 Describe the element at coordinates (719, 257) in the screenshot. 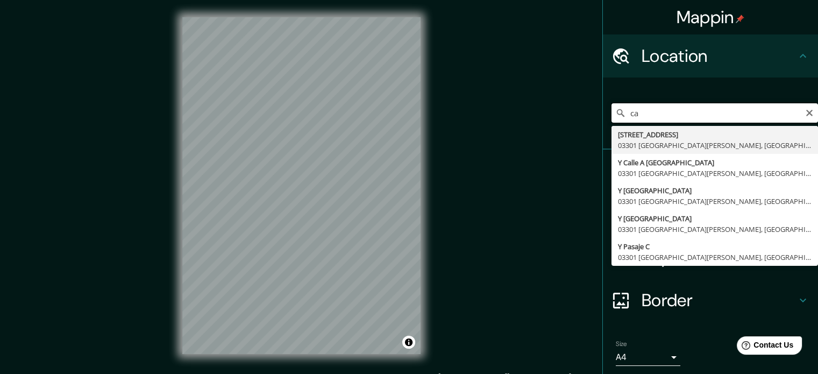

I see `h4: Layout` at that location.